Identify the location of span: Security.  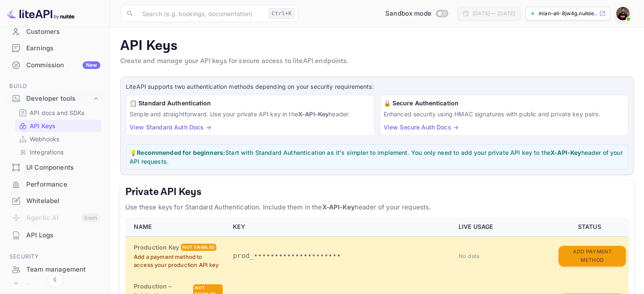
(55, 257).